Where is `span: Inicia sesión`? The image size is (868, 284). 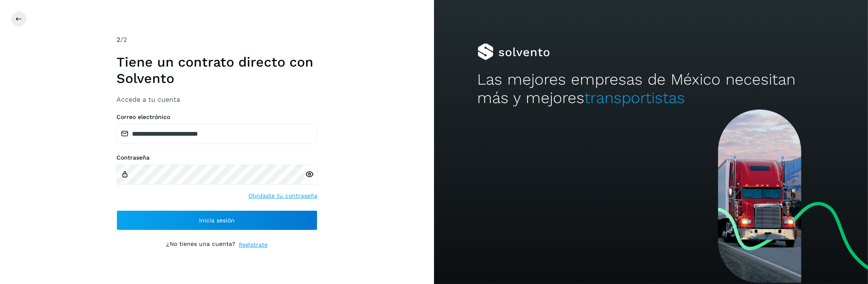
span: Inicia sesión is located at coordinates (217, 220).